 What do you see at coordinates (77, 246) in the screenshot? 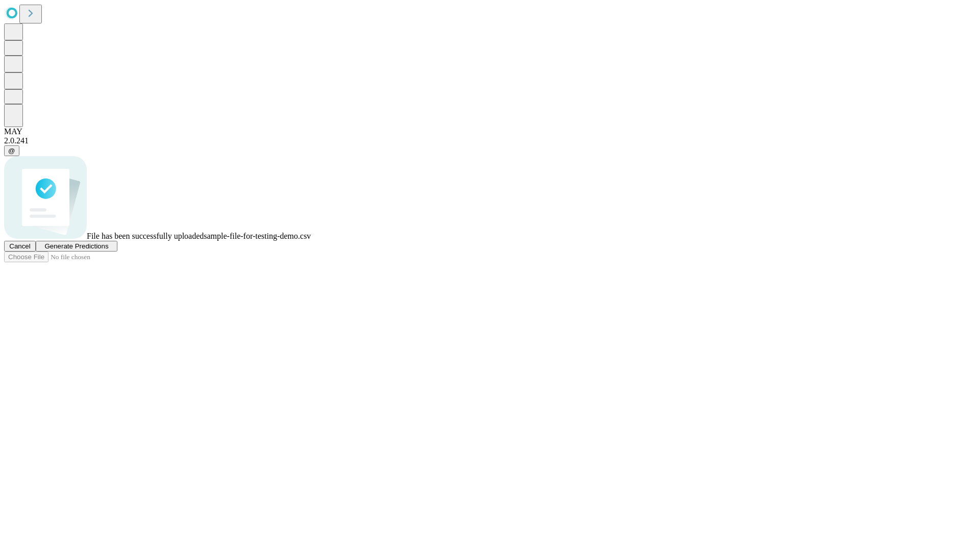
I see `button: Generate Predictions` at bounding box center [77, 246].